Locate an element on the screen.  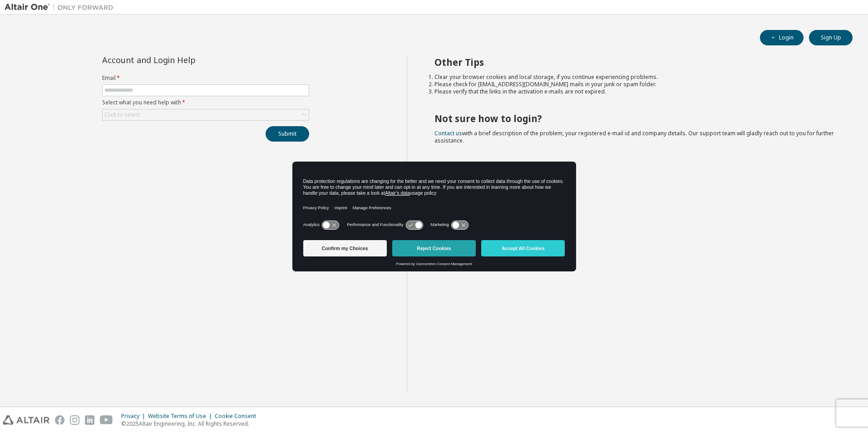
button: Submit is located at coordinates (287, 134).